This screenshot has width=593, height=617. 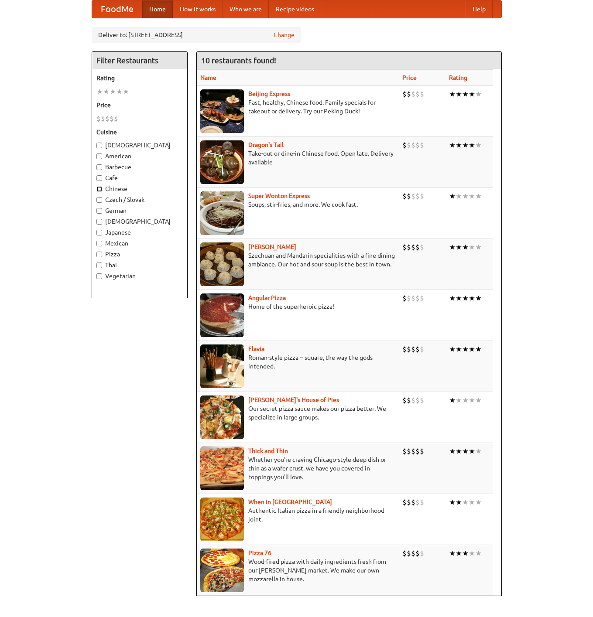 What do you see at coordinates (298, 260) in the screenshot?
I see `p: Szechuan and Mandarin specialities with a fine dining ambiance. Our hot and sour soup is the best...` at bounding box center [298, 260].